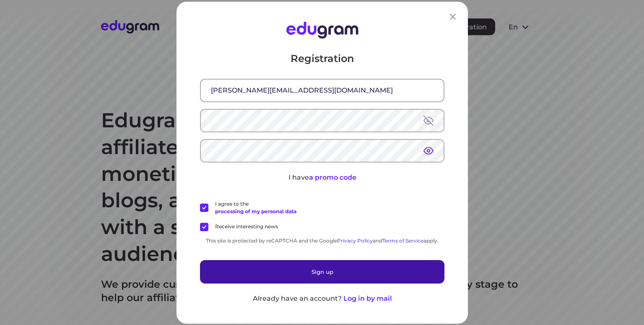 The image size is (644, 325). What do you see at coordinates (322, 240) in the screenshot?
I see `div: This site is protected by reCAPTCHA and the Google and apply.` at bounding box center [322, 240].